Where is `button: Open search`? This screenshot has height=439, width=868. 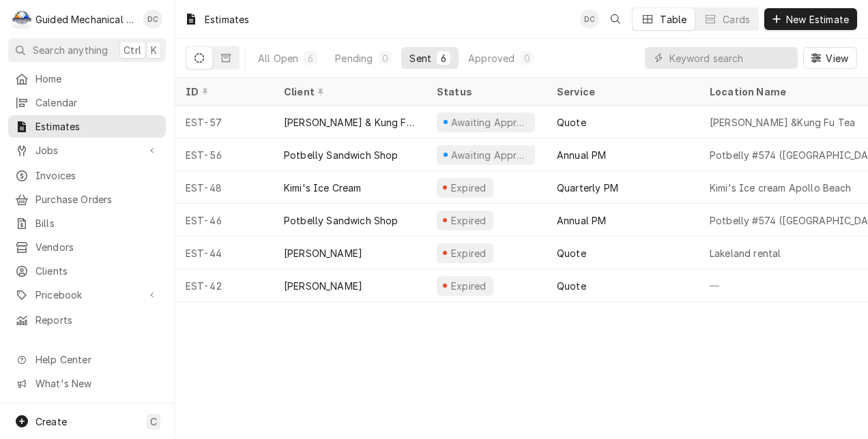
button: Open search is located at coordinates (615, 19).